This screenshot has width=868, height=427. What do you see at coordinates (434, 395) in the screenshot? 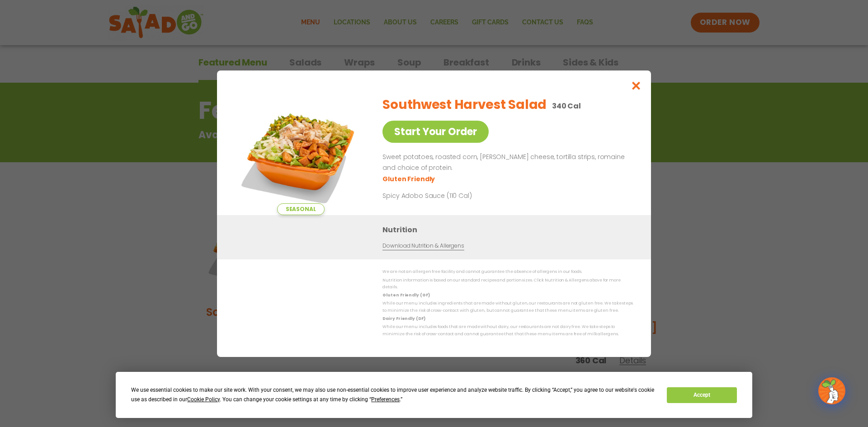
I see `div: Cookie Consent Prompt` at bounding box center [434, 395].